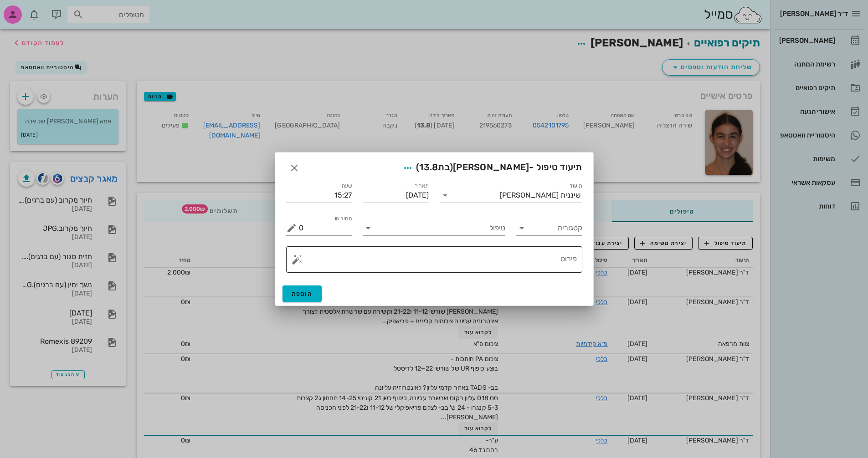  I want to click on span: הוספה, so click(302, 293).